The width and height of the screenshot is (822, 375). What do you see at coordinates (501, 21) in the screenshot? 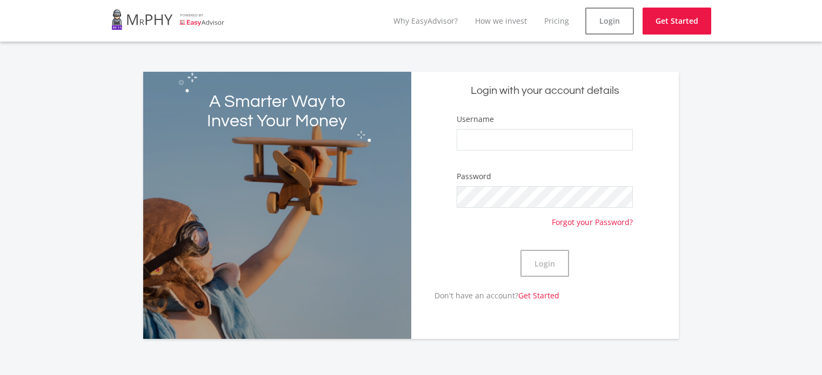
I see `a: How we invest` at bounding box center [501, 21].